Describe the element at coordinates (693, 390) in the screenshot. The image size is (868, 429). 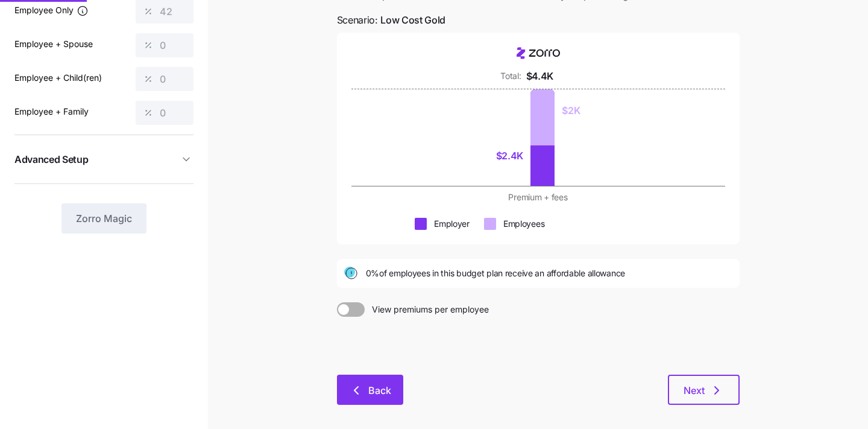
I see `span: Next` at that location.